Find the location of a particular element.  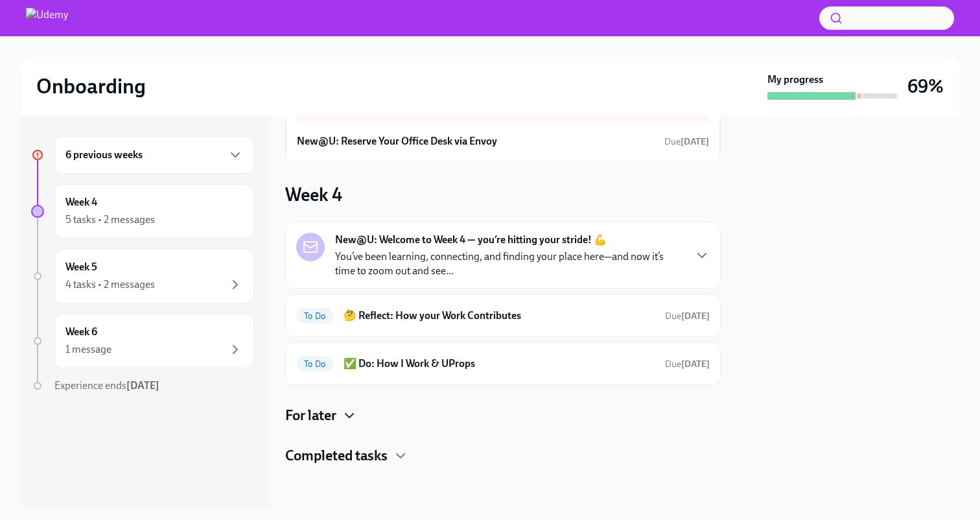

h4: Completed tasks is located at coordinates (336, 456).